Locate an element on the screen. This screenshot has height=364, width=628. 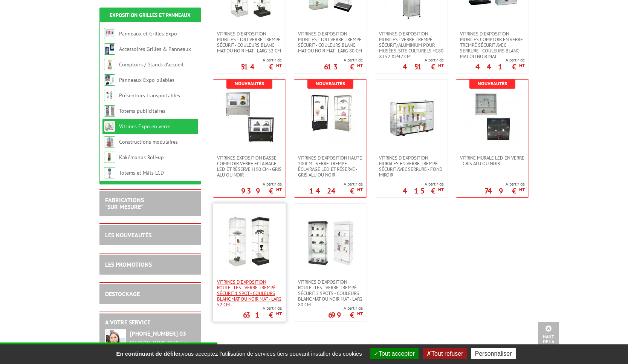
a: Vitrines d'exposition roulettes - verre trempé sécurit 1 spot - couleurs blanc mat ou noir mat - ... is located at coordinates (249, 293).